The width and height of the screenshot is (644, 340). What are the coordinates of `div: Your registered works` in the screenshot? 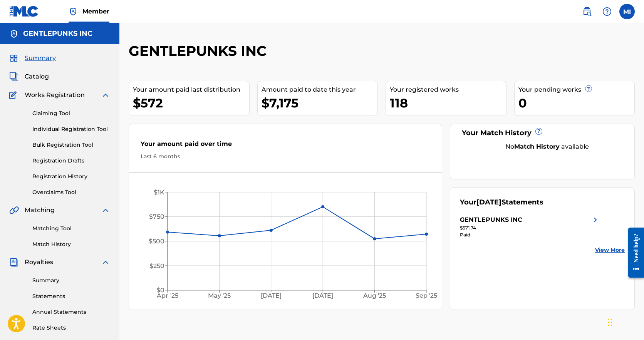 It's located at (448, 90).